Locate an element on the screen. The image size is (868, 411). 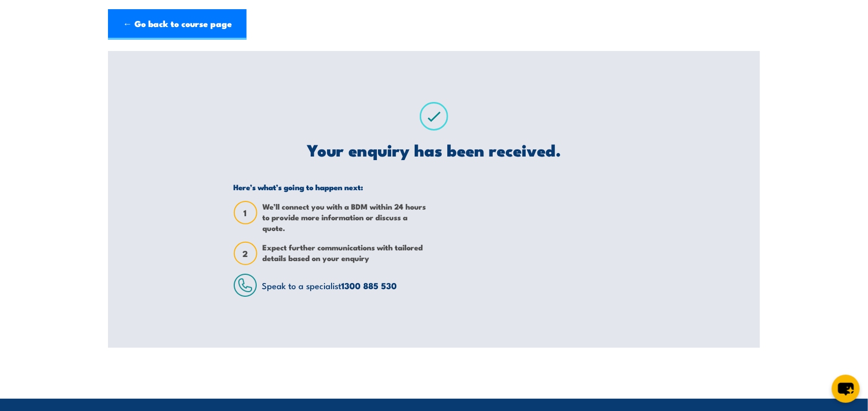
a: ← Go back to course page is located at coordinates (178, 25).